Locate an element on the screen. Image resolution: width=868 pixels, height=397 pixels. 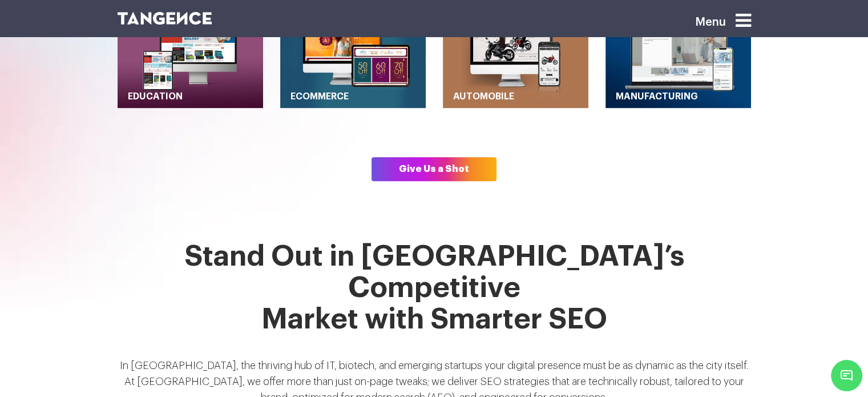
img: clo.webp is located at coordinates (353, 59).